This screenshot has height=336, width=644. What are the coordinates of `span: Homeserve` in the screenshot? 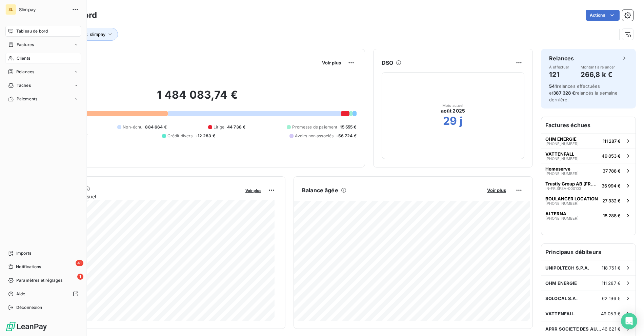 It's located at (558, 169).